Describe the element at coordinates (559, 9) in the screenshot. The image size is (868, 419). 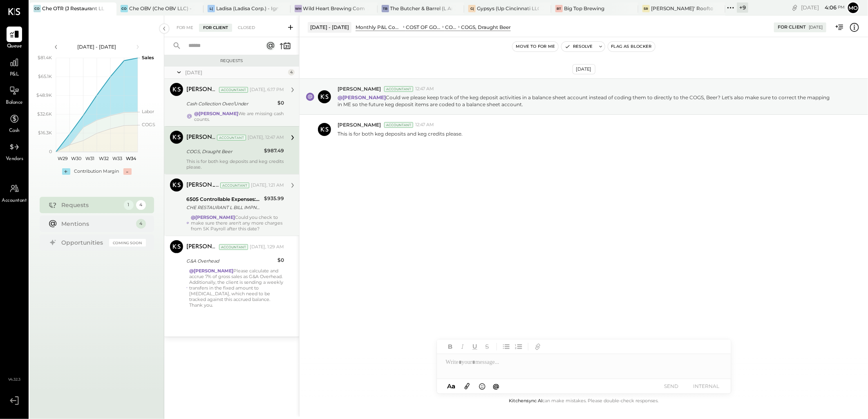
I see `div: BT` at that location.